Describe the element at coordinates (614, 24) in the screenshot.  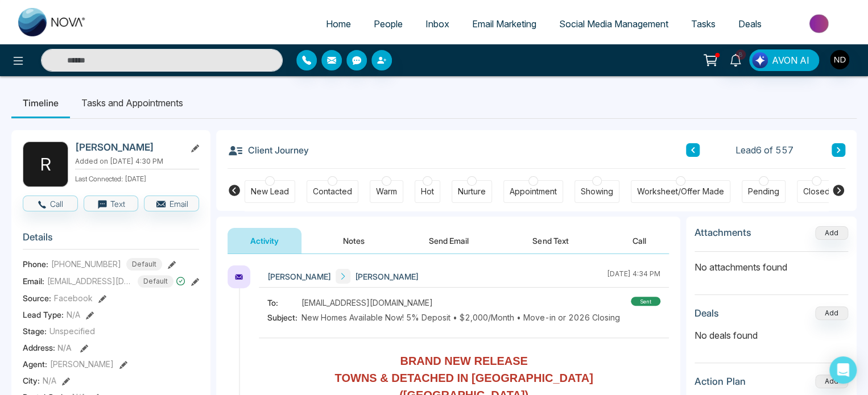
I see `span: Social Media Management` at that location.